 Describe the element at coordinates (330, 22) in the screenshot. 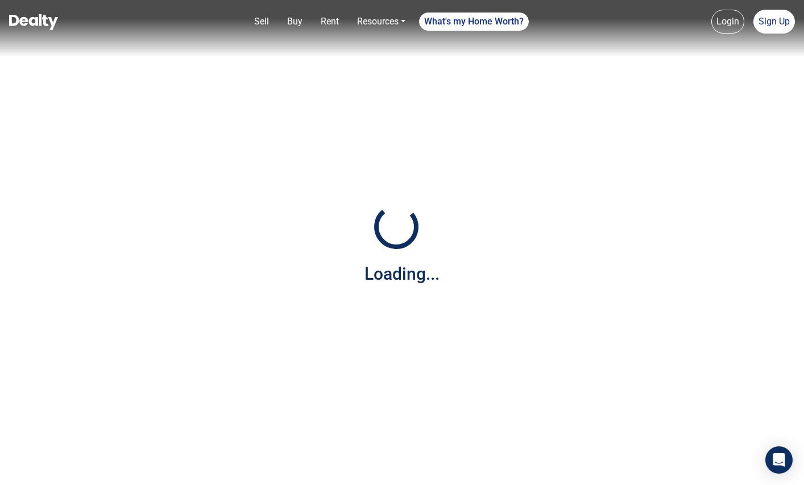

I see `a: Rent` at that location.